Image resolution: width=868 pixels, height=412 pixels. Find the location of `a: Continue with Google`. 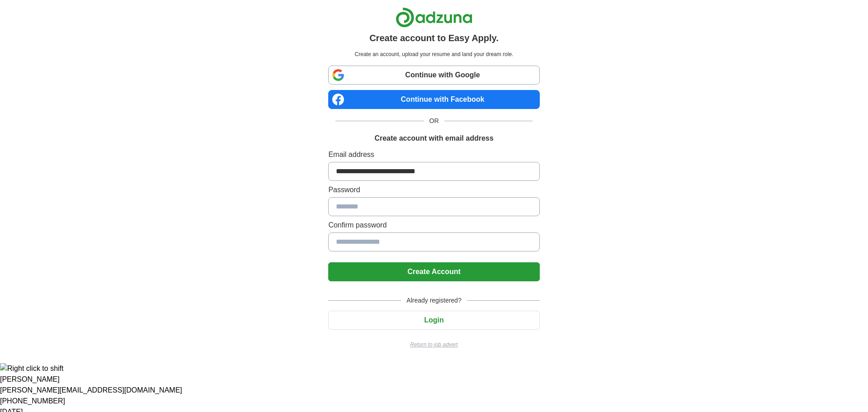

a: Continue with Google is located at coordinates (434, 75).